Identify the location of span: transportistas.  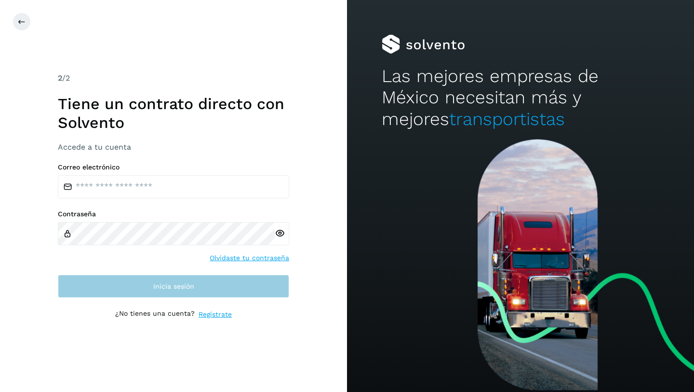
(507, 119).